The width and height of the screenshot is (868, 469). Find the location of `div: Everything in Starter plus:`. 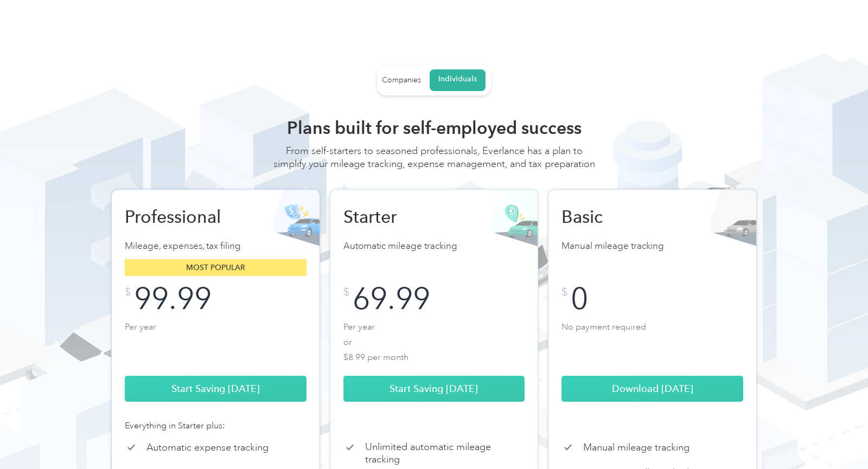

div: Everything in Starter plus: is located at coordinates (216, 426).